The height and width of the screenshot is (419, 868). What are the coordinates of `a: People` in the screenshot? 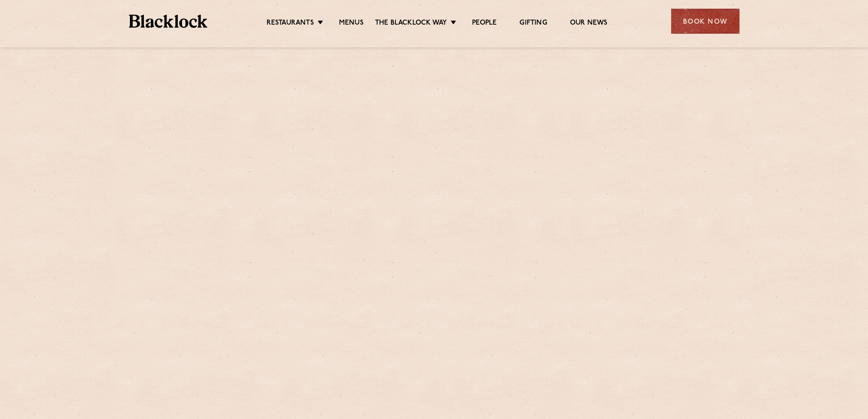 It's located at (484, 24).